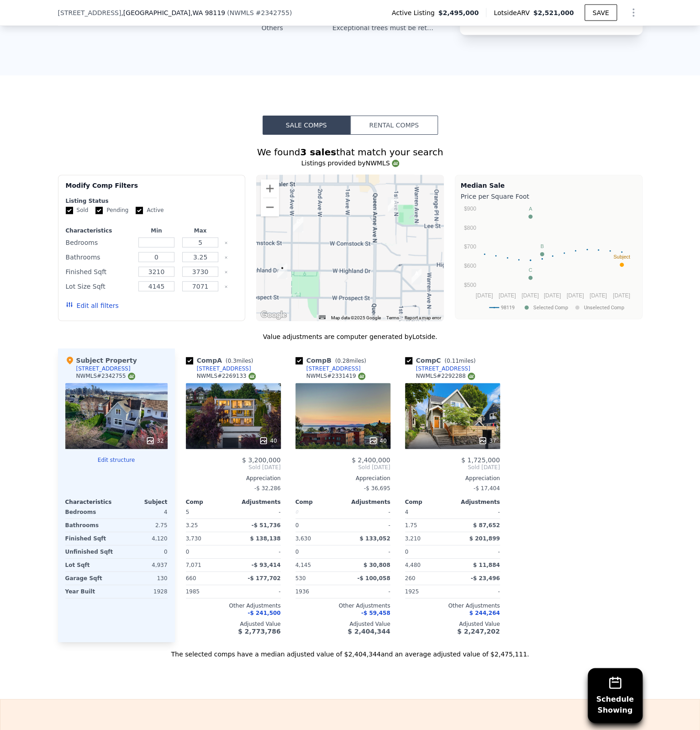  I want to click on text: 98119, so click(508, 307).